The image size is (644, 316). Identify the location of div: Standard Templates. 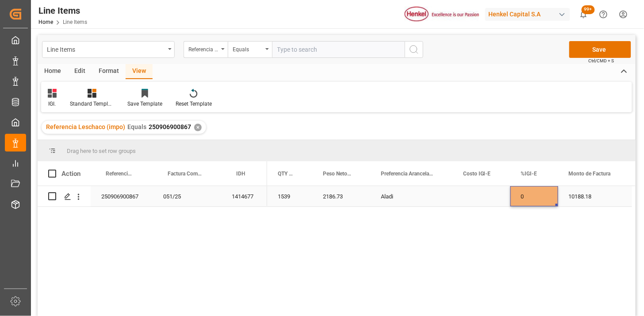
(92, 104).